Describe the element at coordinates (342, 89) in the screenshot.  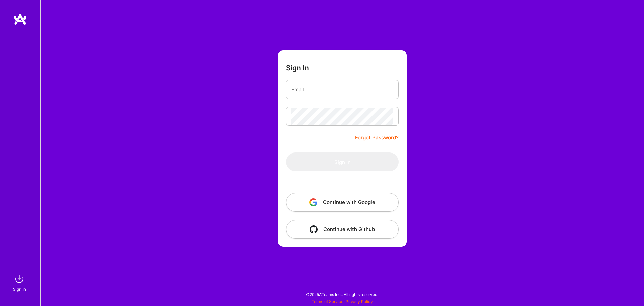
I see `input: Email...` at that location.